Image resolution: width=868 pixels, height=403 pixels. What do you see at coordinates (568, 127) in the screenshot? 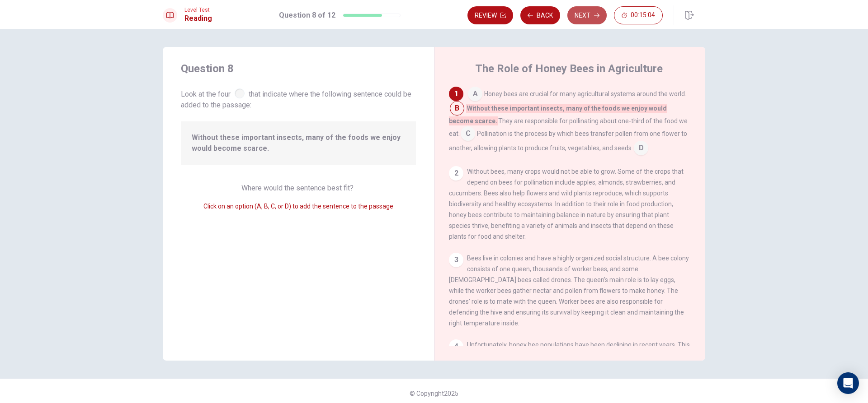
I see `span: They are responsible for pollinating about one-third of the food we eat.` at bounding box center [568, 127].